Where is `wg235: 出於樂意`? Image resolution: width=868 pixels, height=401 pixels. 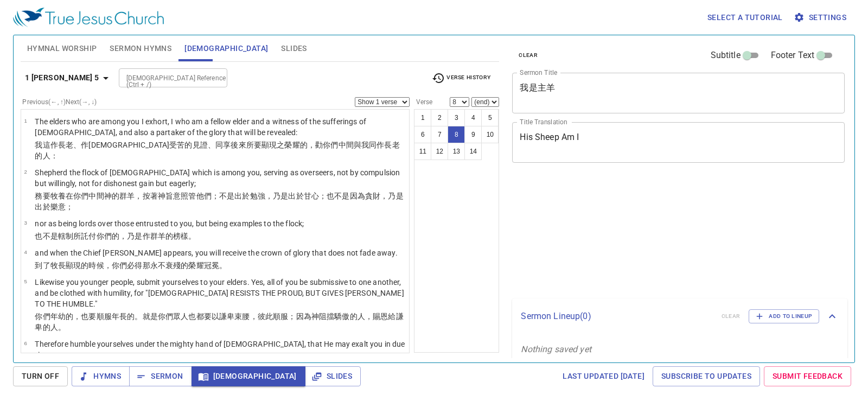 wg235: 出於樂意 is located at coordinates (54, 206).